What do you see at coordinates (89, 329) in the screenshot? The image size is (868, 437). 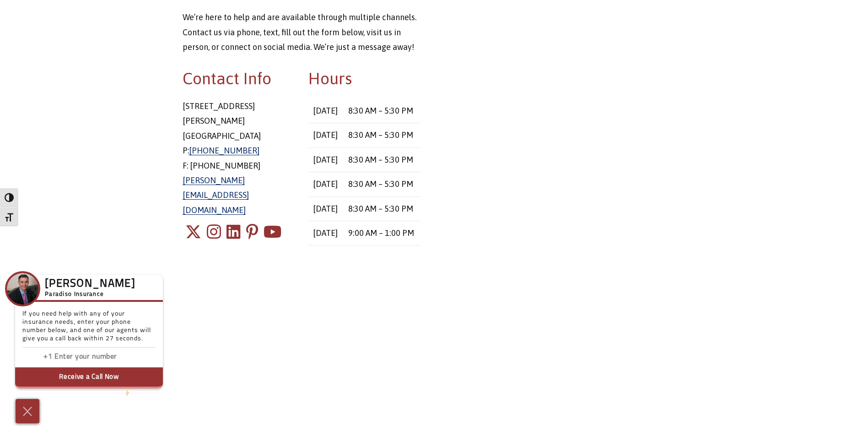 I see `p: If you need help with any of your insurance needs, enter your phone number below, and one of our ...` at bounding box center [89, 329].